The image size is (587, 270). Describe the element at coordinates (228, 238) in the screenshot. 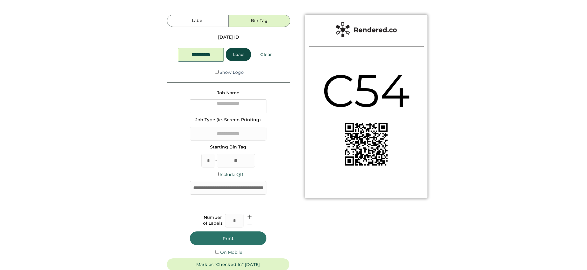

I see `button: Print` at that location.